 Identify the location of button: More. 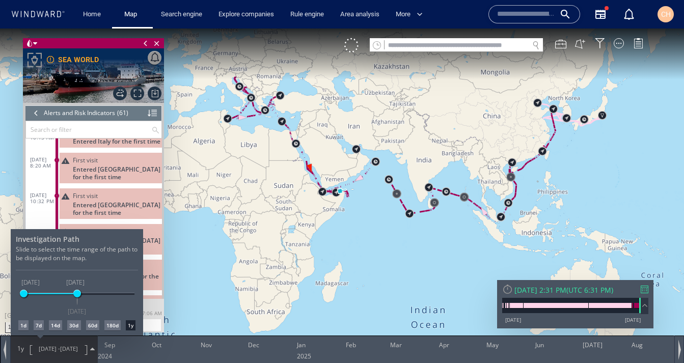
(412, 14).